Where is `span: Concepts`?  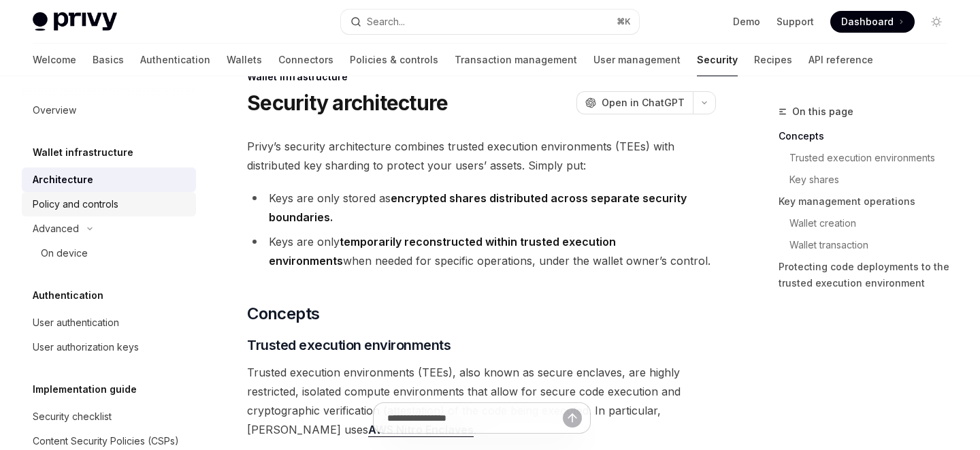
span: Concepts is located at coordinates (283, 313).